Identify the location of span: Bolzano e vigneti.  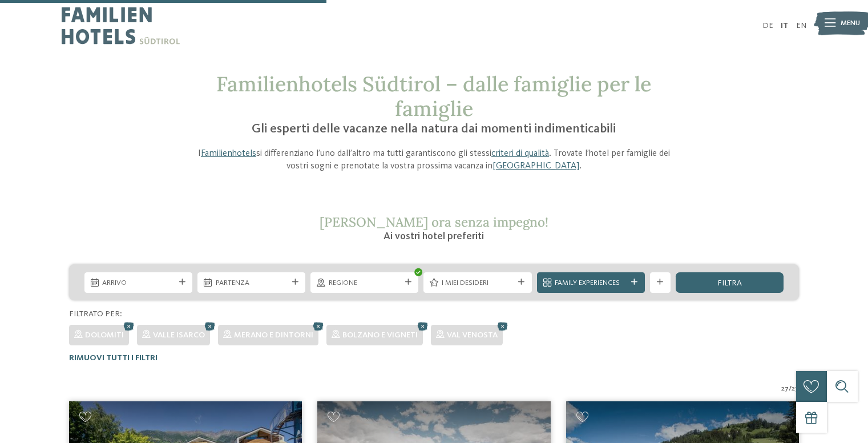
(380, 335).